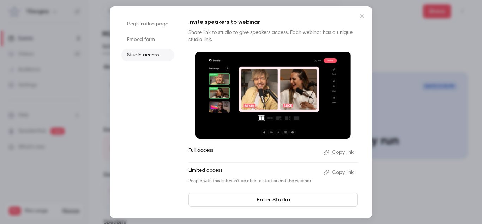  I want to click on li: Registration page, so click(148, 24).